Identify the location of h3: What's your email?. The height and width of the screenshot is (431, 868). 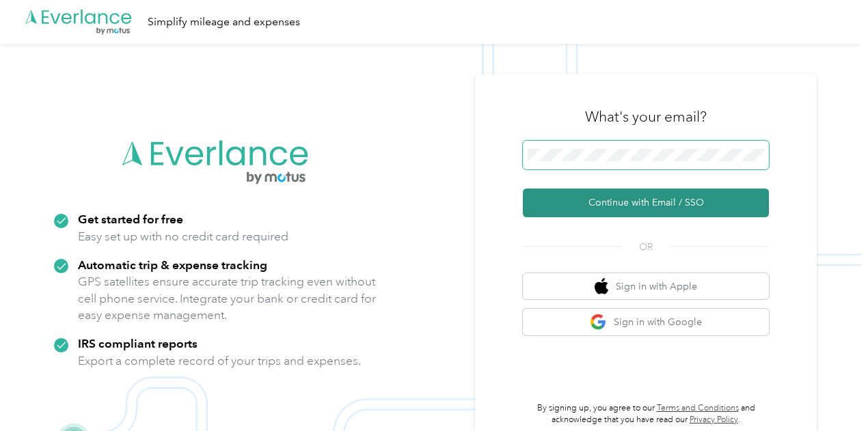
(645, 117).